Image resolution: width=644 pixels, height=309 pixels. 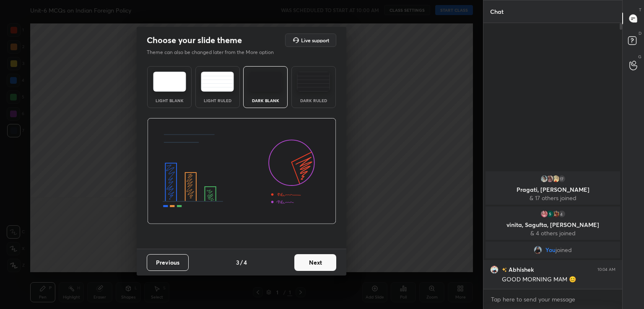 What do you see at coordinates (245, 262) in the screenshot?
I see `h4: 4` at bounding box center [245, 262].